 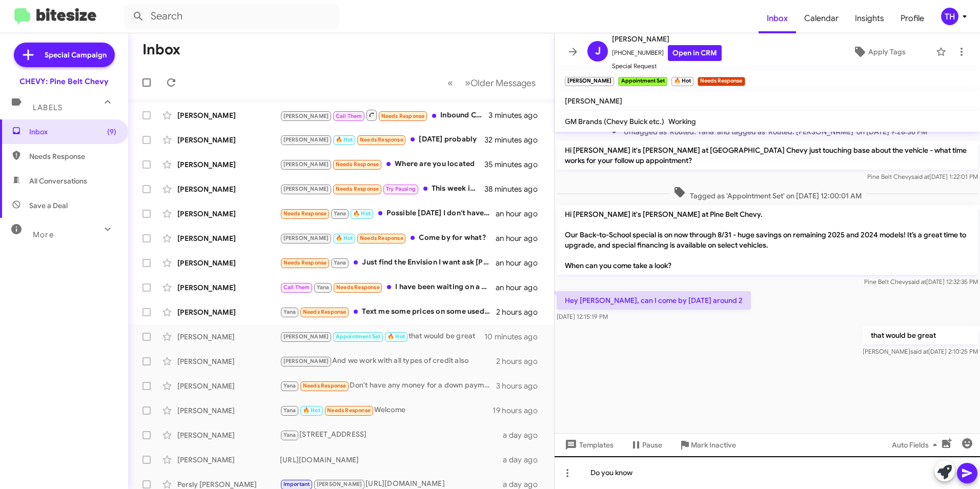 What do you see at coordinates (950, 17) in the screenshot?
I see `button: TH` at bounding box center [950, 17].